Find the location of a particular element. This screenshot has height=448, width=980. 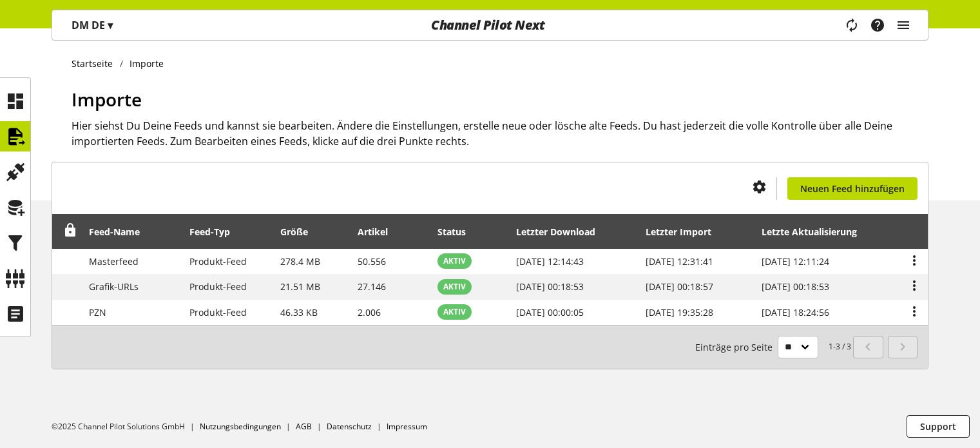

div: Größe is located at coordinates (300, 231).